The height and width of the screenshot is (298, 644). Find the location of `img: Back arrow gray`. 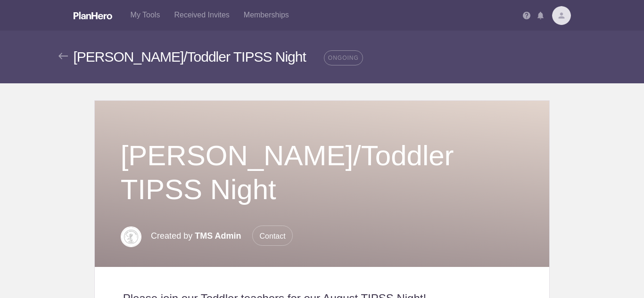

img: Back arrow gray is located at coordinates (63, 56).